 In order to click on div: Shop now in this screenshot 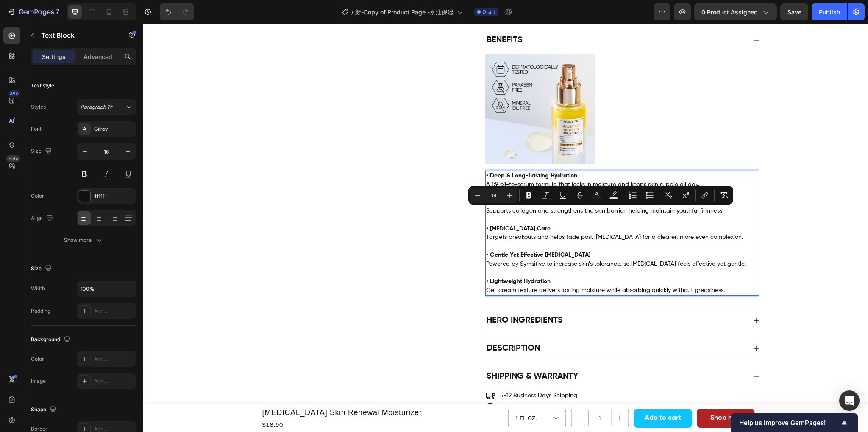, I will do `click(583, 395)`.